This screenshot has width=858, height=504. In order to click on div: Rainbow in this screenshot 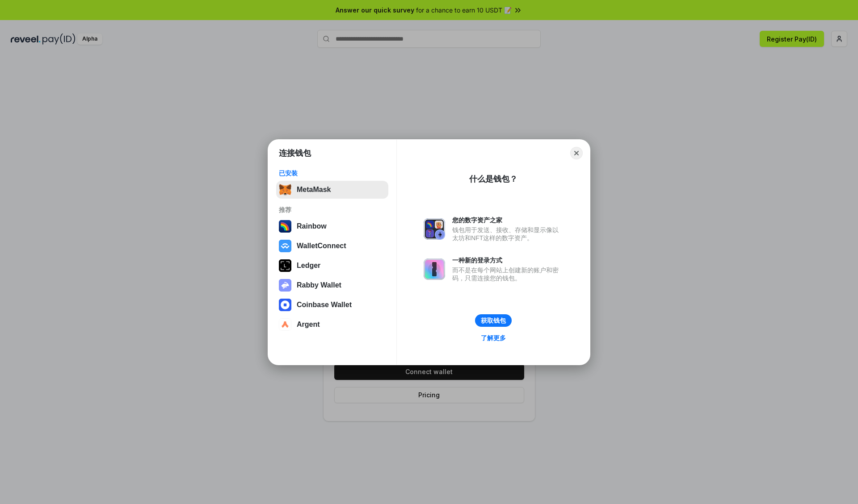, I will do `click(311, 227)`.